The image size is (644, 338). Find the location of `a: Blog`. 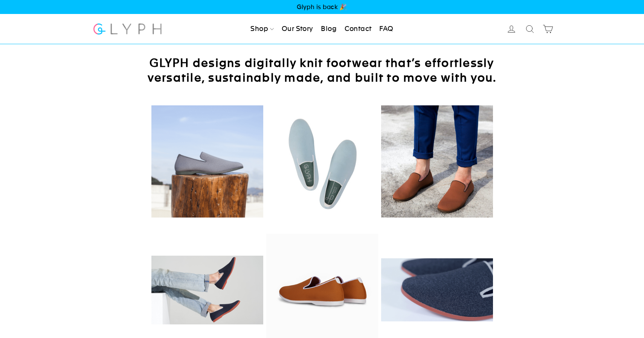

a: Blog is located at coordinates (329, 29).